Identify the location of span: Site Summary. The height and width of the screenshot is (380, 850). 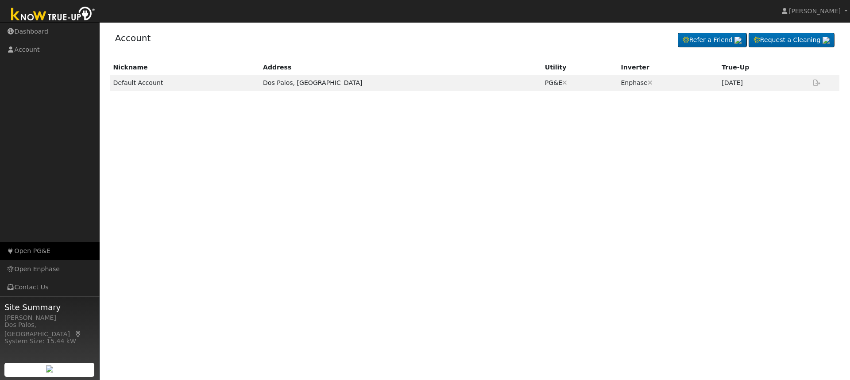
(50, 307).